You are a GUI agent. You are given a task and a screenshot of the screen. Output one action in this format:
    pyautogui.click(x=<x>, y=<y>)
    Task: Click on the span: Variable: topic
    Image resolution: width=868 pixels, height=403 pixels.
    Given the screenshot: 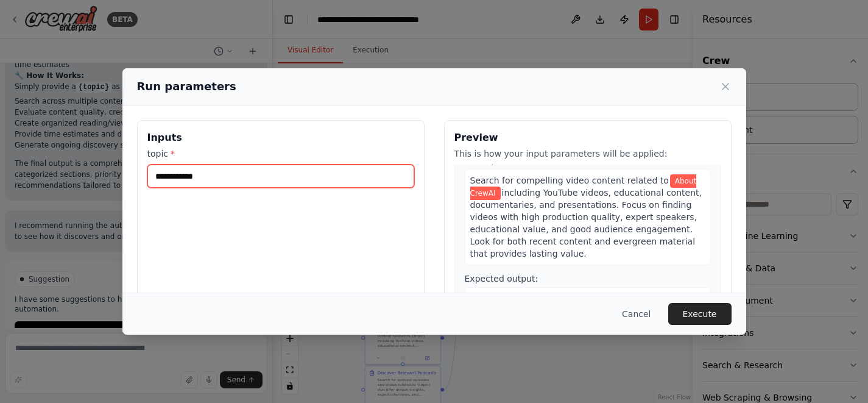 What is the action you would take?
    pyautogui.click(x=584, y=187)
    